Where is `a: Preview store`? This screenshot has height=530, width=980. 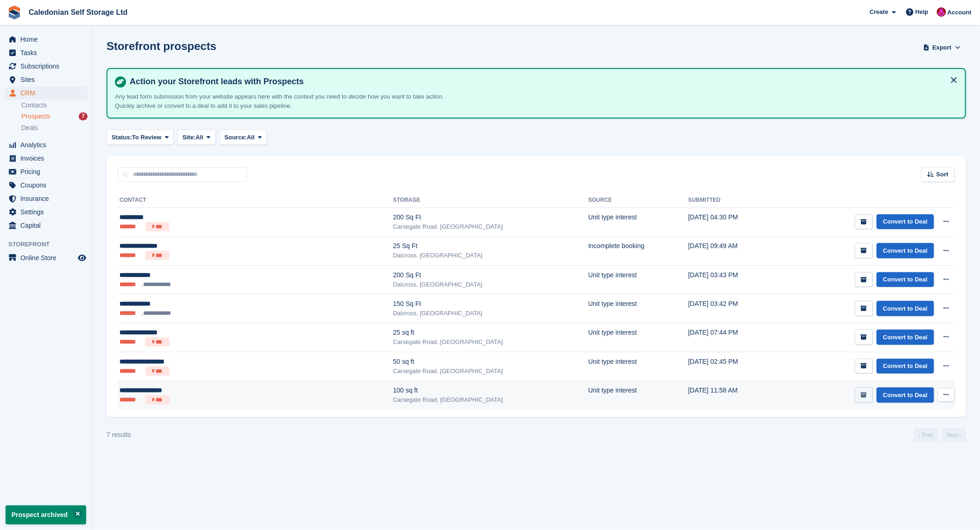 a: Preview store is located at coordinates (82, 258).